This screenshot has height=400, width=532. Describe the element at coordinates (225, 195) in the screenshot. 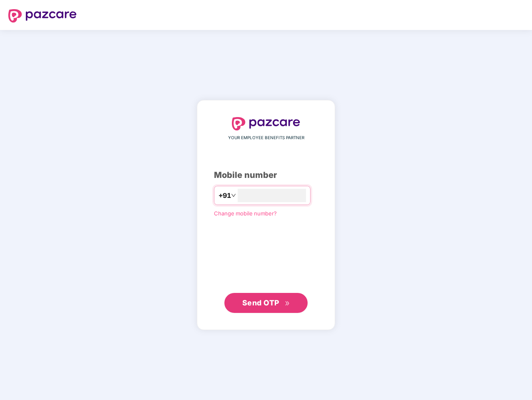

I see `span: +91` at that location.